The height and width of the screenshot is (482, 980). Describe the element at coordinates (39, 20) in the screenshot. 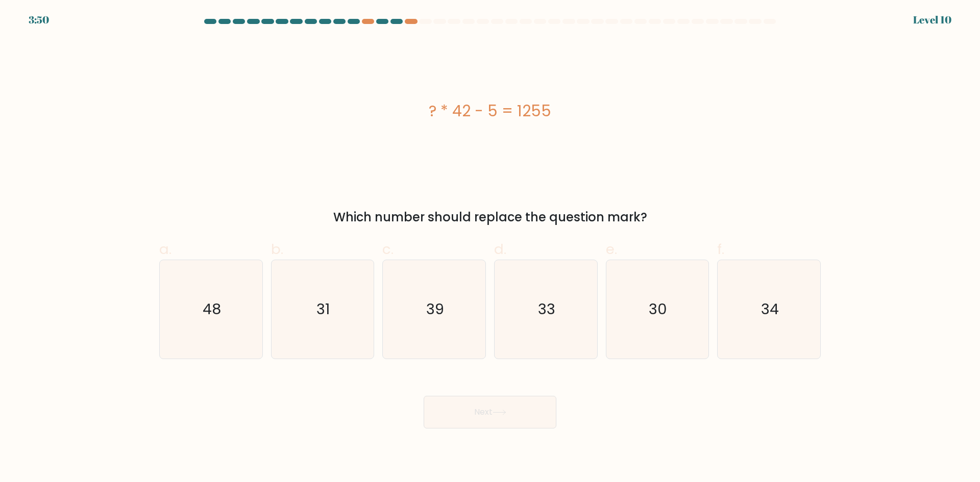

I see `div: 3:50` at that location.